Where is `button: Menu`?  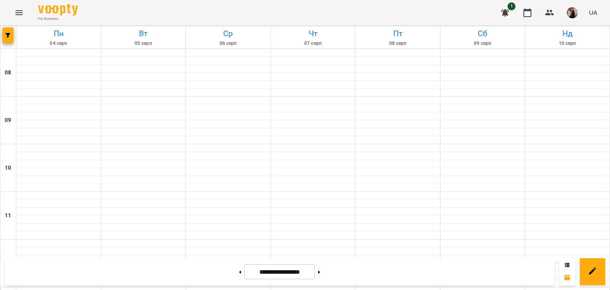 button: Menu is located at coordinates (19, 13).